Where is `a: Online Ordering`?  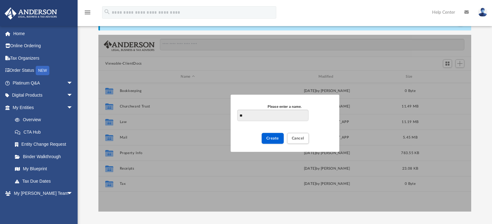
a: Online Ordering is located at coordinates (43, 46).